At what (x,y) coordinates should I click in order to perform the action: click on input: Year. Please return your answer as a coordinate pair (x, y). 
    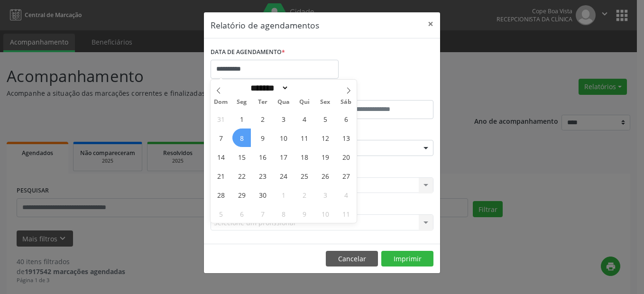
    Looking at the image, I should click on (304, 87).